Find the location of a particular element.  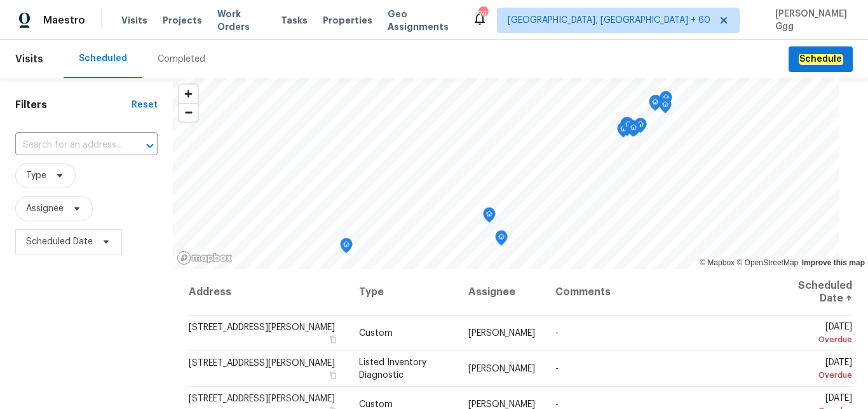

span: Listed Inventory Diagnostic is located at coordinates (393, 369).